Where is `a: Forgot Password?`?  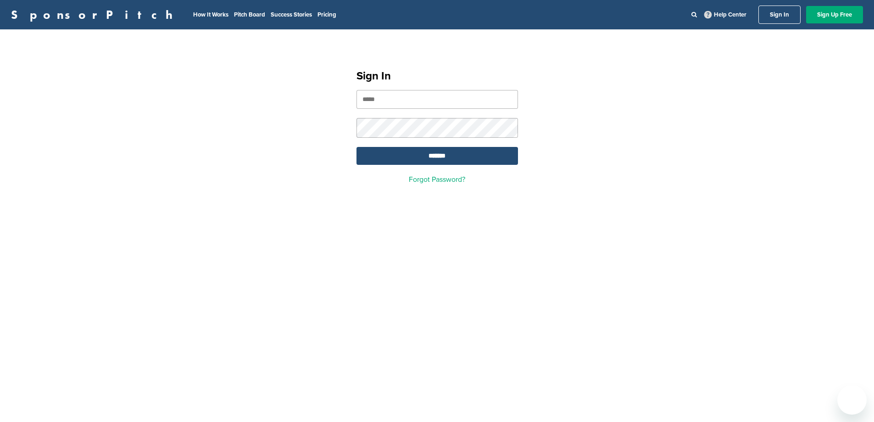
a: Forgot Password? is located at coordinates (437, 179).